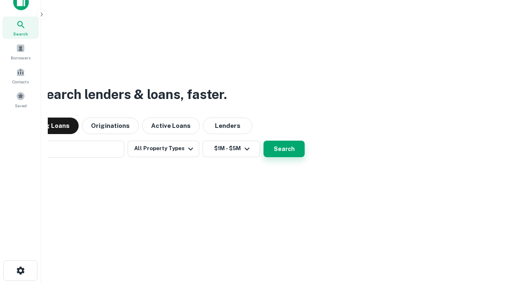  What do you see at coordinates (231, 149) in the screenshot?
I see `button: $1M - $5M` at bounding box center [231, 149].